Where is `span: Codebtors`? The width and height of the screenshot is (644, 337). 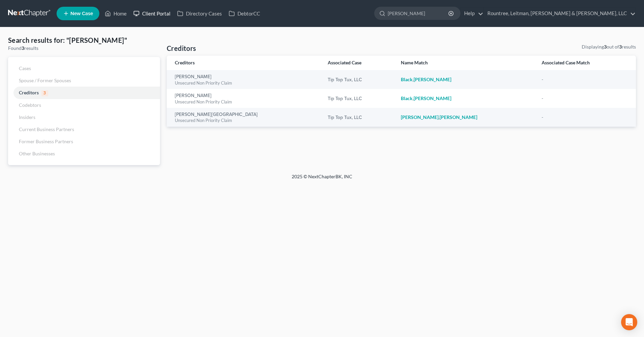 span: Codebtors is located at coordinates (30, 105).